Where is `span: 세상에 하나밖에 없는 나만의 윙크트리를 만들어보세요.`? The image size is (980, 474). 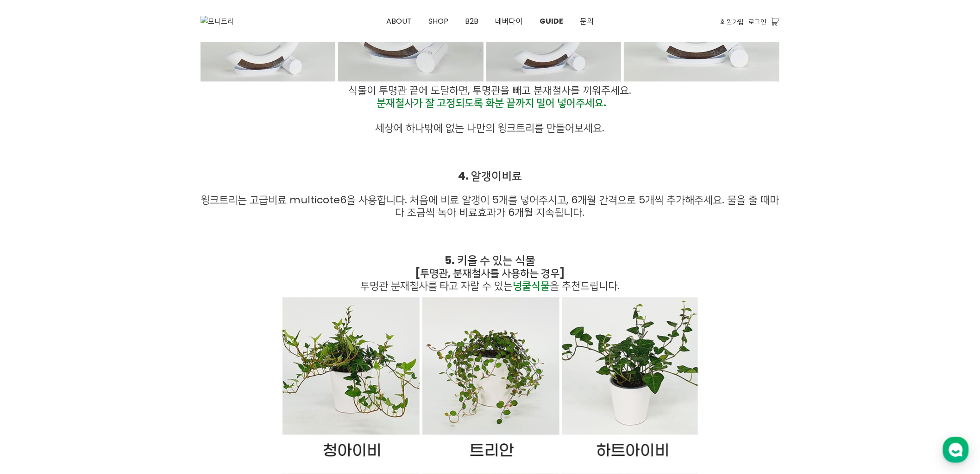 span: 세상에 하나밖에 없는 나만의 윙크트리를 만들어보세요. is located at coordinates (490, 128).